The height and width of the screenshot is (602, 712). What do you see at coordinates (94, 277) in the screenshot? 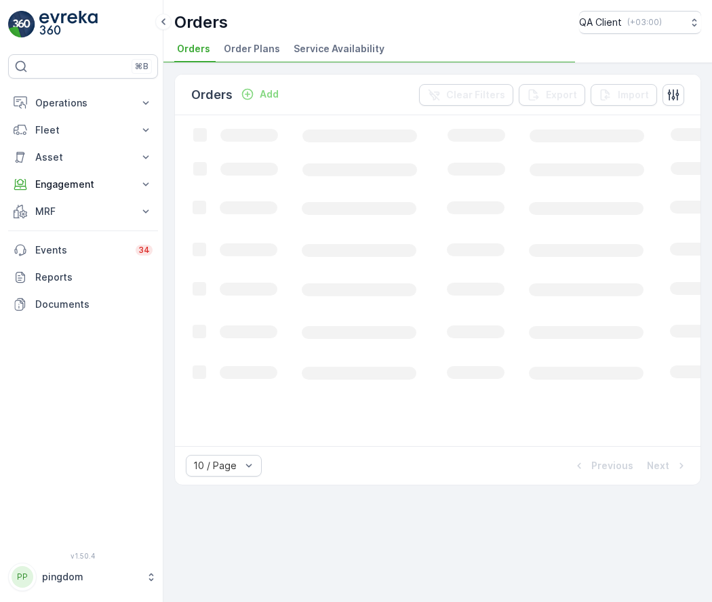
I see `p: Reports` at bounding box center [94, 277].